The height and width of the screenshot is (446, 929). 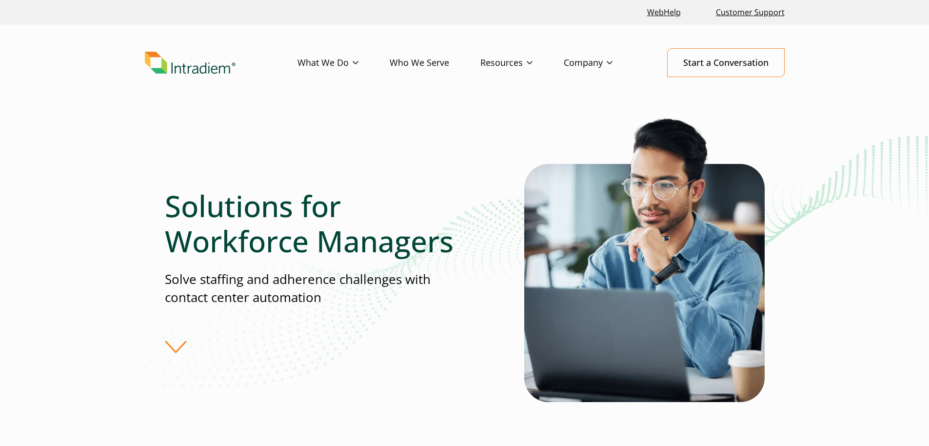 I want to click on img: automated workforce management male looking at laptop computer, so click(x=644, y=259).